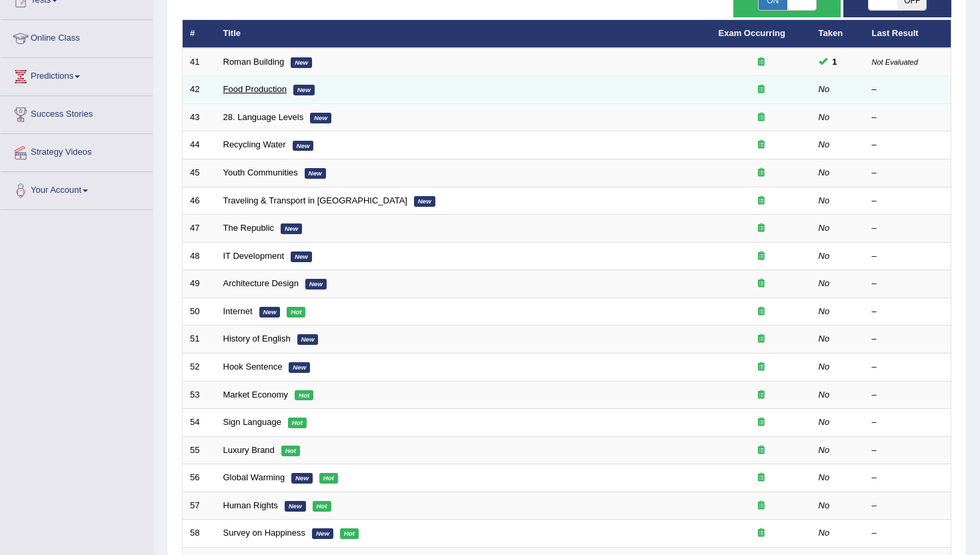  I want to click on td: 41, so click(200, 62).